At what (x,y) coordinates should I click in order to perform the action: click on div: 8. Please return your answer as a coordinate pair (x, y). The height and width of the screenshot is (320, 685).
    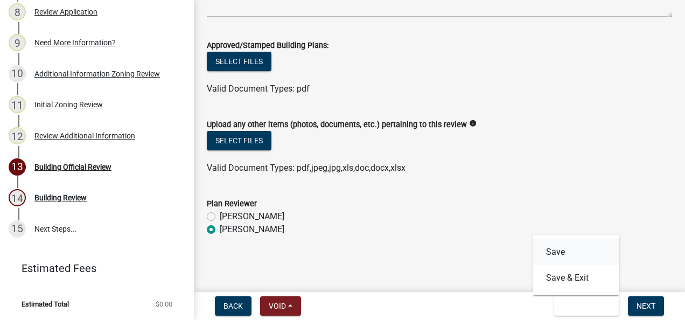
    Looking at the image, I should click on (17, 12).